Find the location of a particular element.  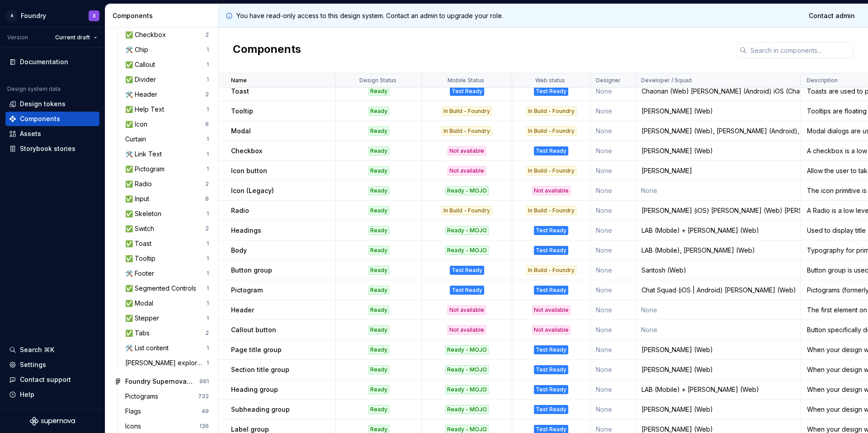

a: Supernova Logo is located at coordinates (53, 422).